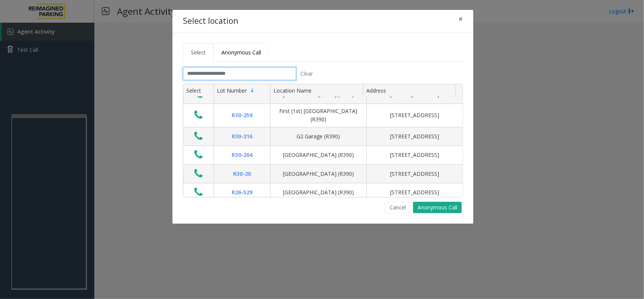 The image size is (644, 299). I want to click on button: Close, so click(460, 19).